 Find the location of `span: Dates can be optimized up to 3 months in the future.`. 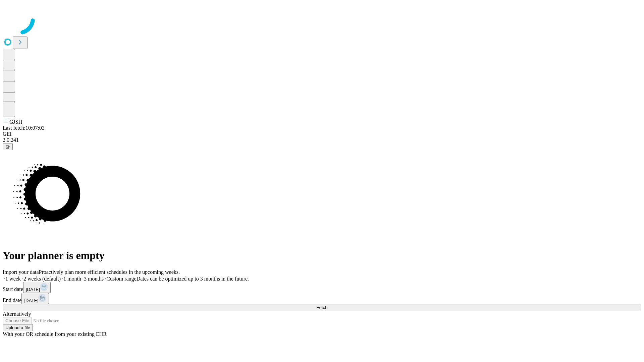

span: Dates can be optimized up to 3 months in the future. is located at coordinates (192, 278).